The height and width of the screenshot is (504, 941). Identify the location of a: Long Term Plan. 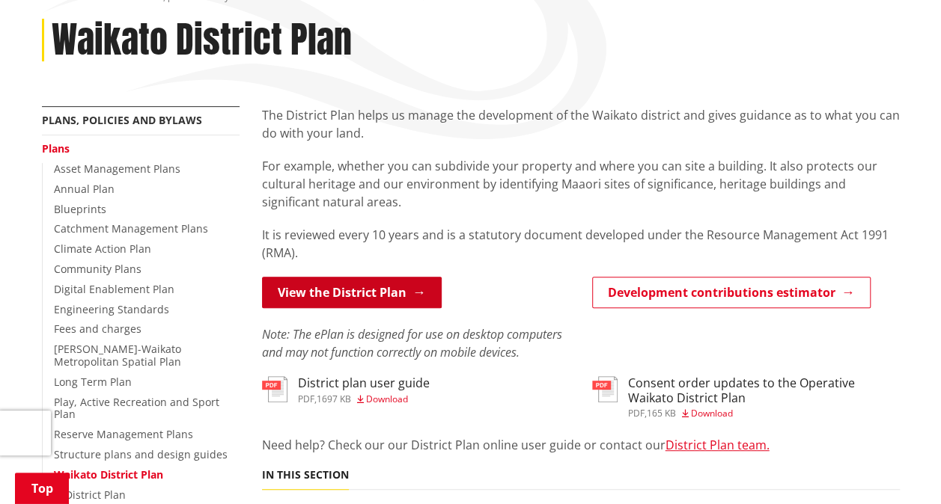
(93, 382).